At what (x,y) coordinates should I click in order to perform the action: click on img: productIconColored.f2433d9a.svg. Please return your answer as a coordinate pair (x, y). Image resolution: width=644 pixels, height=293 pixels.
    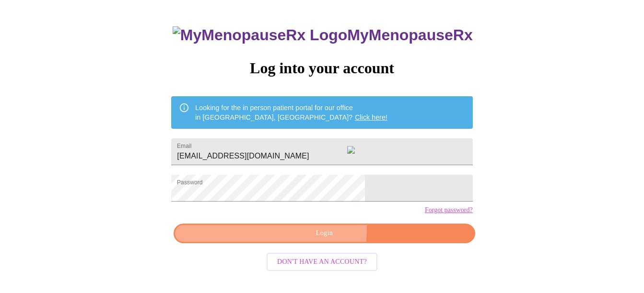
    Looking at the image, I should click on (351, 152).